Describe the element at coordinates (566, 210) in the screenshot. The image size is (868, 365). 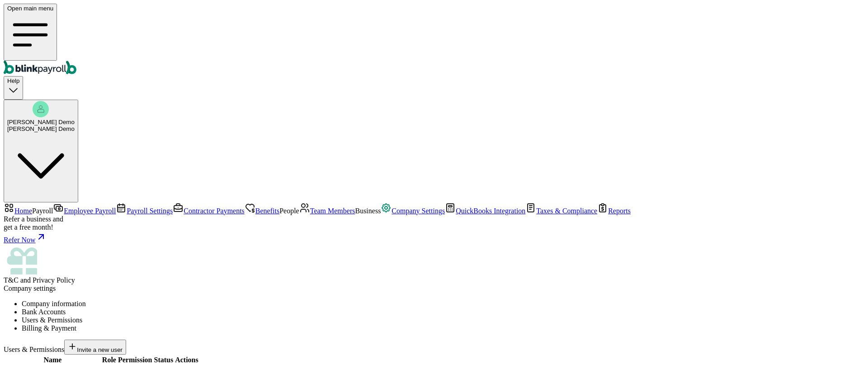
I see `span: Taxes & Compliance` at that location.